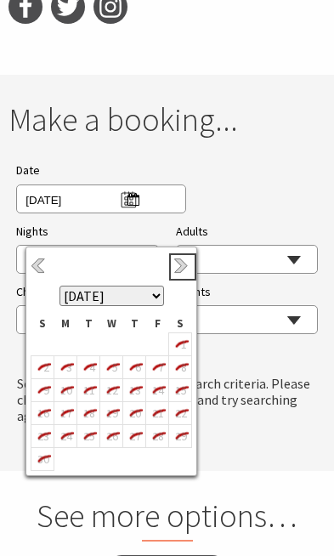 The image size is (334, 556). What do you see at coordinates (111, 436) in the screenshot?
I see `i: 26` at bounding box center [111, 436].